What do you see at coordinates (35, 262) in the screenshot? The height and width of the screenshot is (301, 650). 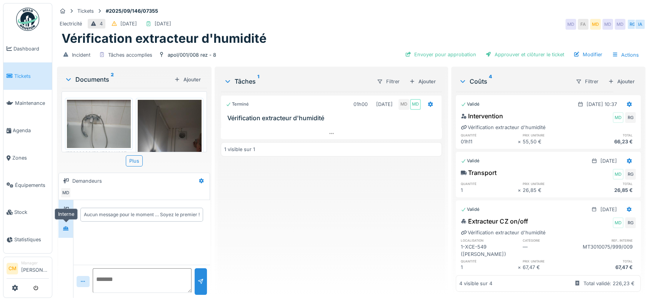 I see `div: Manager` at bounding box center [35, 262].